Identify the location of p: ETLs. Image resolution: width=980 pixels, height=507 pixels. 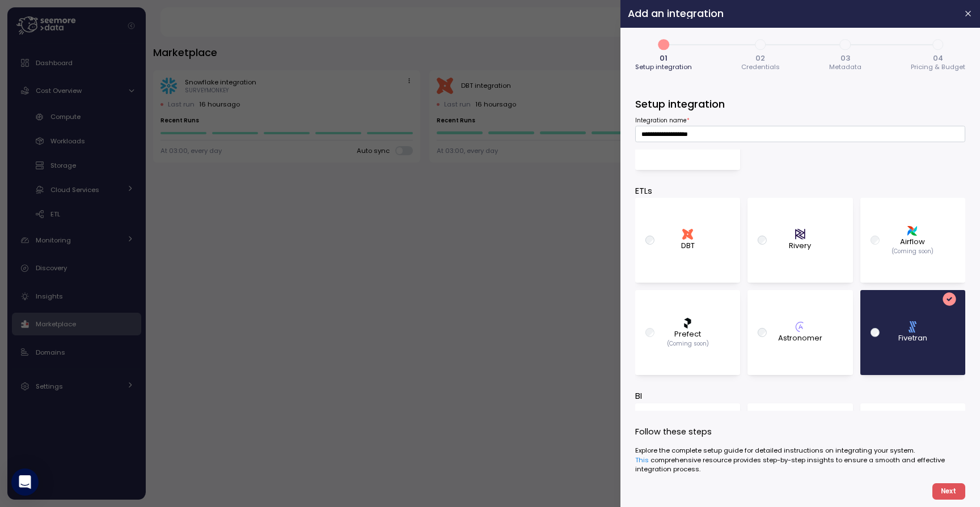
(800, 191).